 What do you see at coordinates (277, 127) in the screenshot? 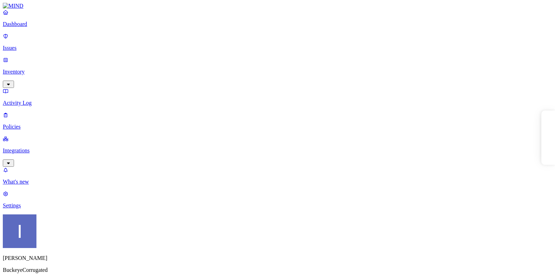
I see `p: Policies` at bounding box center [277, 127].